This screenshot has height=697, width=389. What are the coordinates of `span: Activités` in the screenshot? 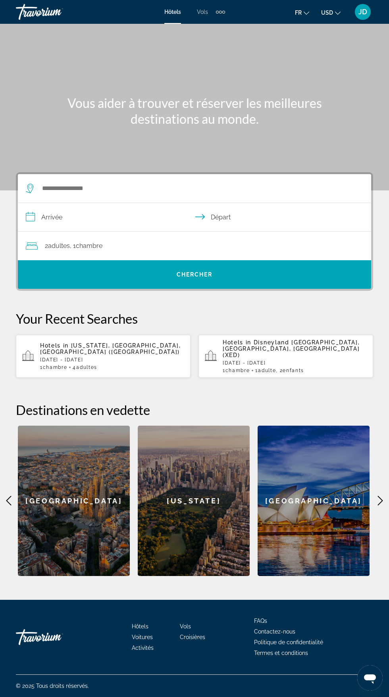 It's located at (142, 648).